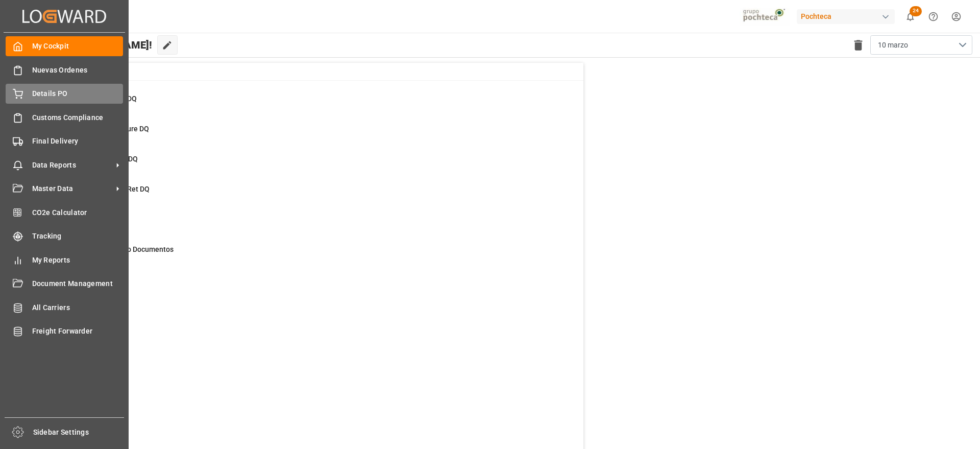 Image resolution: width=980 pixels, height=449 pixels. Describe the element at coordinates (65, 141) in the screenshot. I see `a: Final Delivery` at that location.